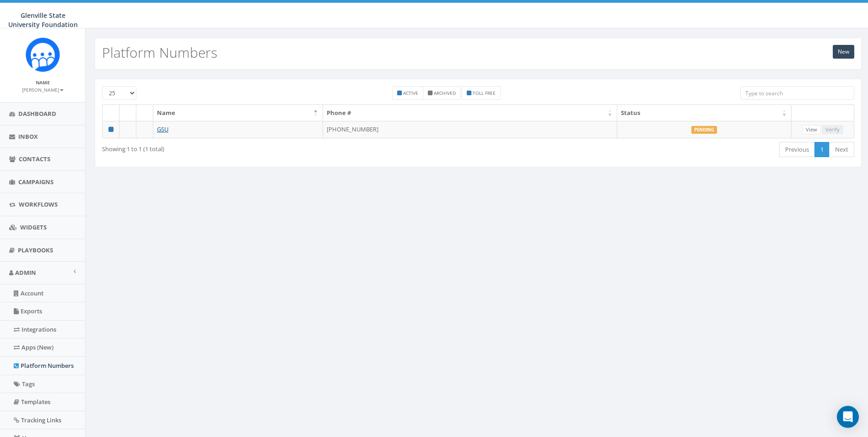 This screenshot has width=868, height=437. I want to click on span: Admin, so click(25, 273).